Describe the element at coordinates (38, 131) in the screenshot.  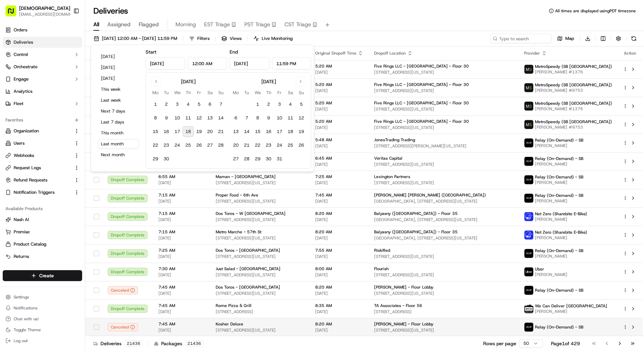
I see `a: Organization` at that location.